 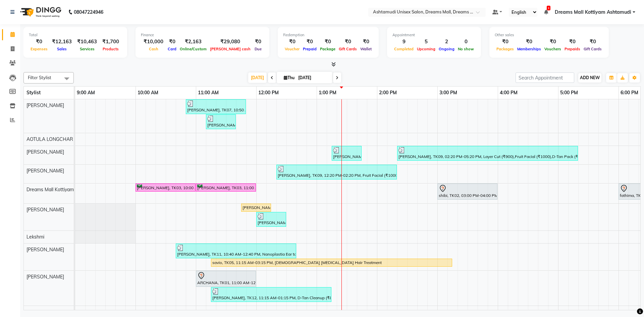 What do you see at coordinates (328, 35) in the screenshot?
I see `div: Redemption` at bounding box center [328, 35].